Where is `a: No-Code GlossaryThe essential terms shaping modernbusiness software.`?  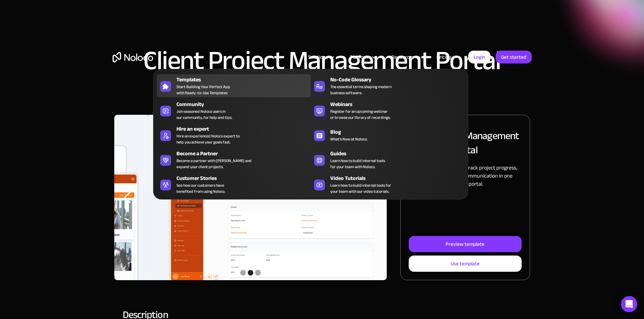 a: No-Code GlossaryThe essential terms shaping modernbusiness software. is located at coordinates (388, 86).